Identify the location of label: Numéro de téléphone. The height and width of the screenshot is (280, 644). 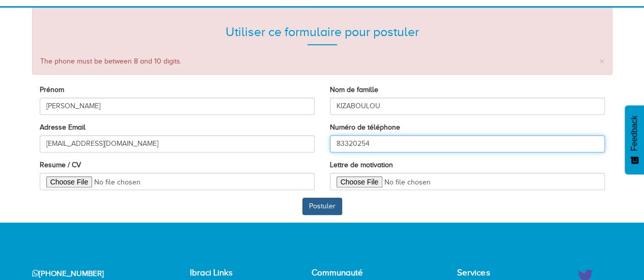
(365, 128).